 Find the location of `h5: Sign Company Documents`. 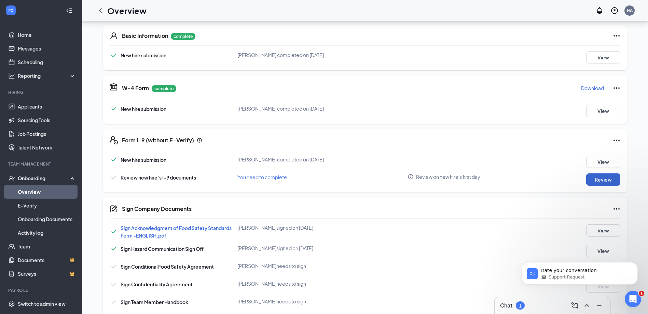

h5: Sign Company Documents is located at coordinates (157, 209).